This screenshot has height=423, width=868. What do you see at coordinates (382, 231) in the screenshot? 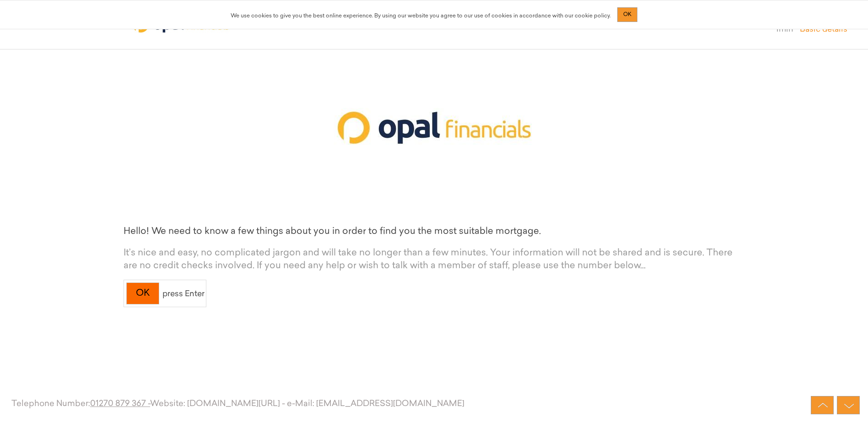
I see `div: Hello! We need to know a few things about you in order to find you the most suitable mortgage.` at bounding box center [382, 231].